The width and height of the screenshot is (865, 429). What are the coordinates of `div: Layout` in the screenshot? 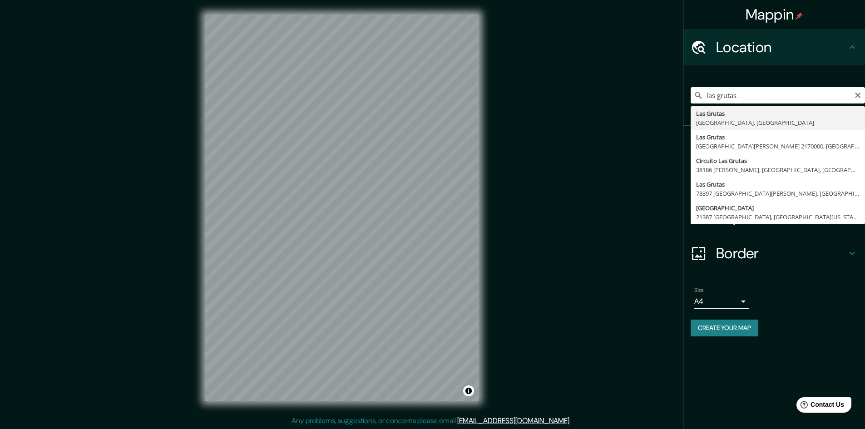 It's located at (774, 217).